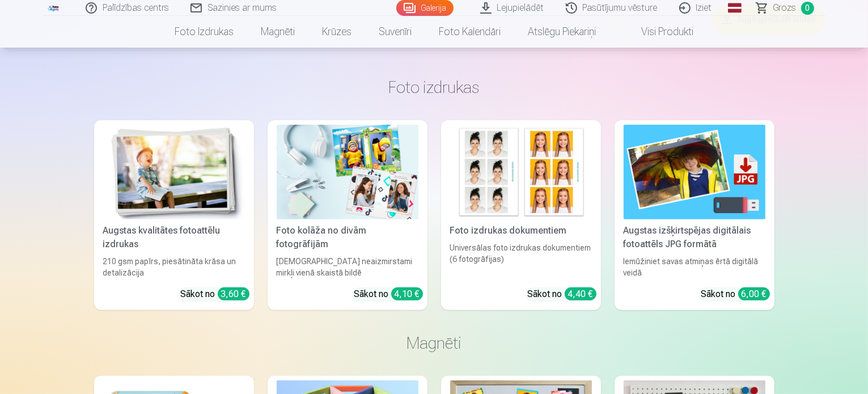  Describe the element at coordinates (174, 237) in the screenshot. I see `div: Augstas kvalitātes fotoattēlu izdrukas` at that location.